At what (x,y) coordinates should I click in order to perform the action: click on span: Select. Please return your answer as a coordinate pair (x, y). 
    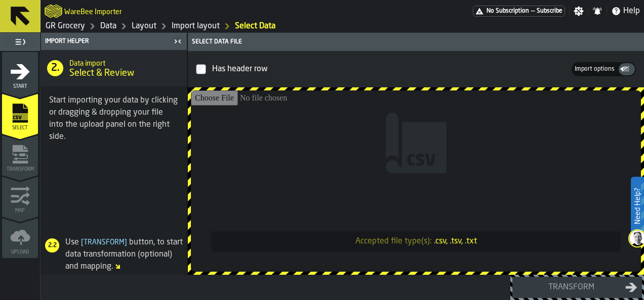
    Looking at the image, I should click on (20, 128).